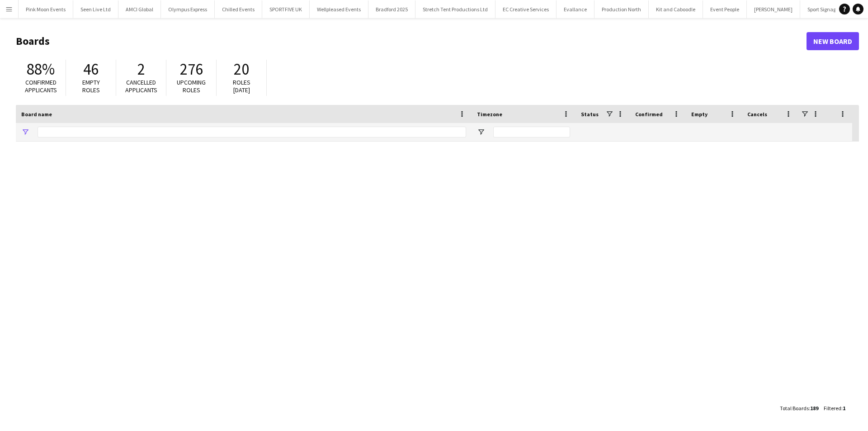 This screenshot has width=868, height=431. I want to click on button: SPORTFIVE UK, so click(286, 9).